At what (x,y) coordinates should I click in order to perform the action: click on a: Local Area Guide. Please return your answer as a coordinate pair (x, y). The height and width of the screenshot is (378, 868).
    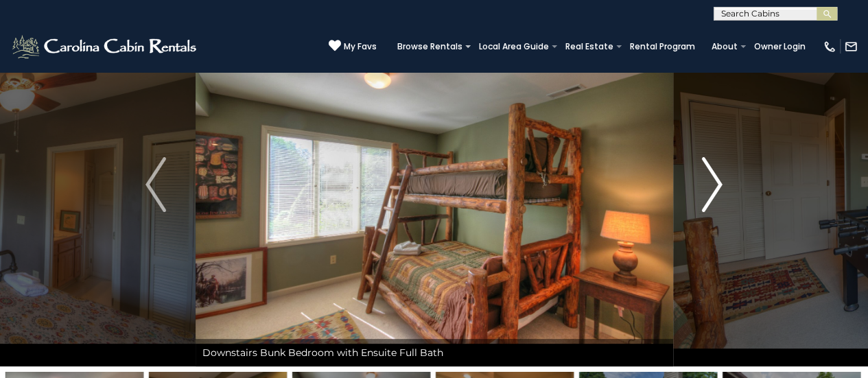
    Looking at the image, I should click on (514, 47).